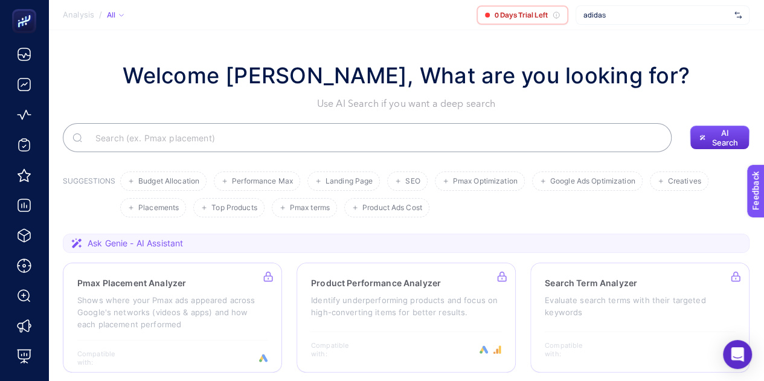 This screenshot has width=764, height=381. What do you see at coordinates (485, 181) in the screenshot?
I see `span: Pmax Optimization` at bounding box center [485, 181].